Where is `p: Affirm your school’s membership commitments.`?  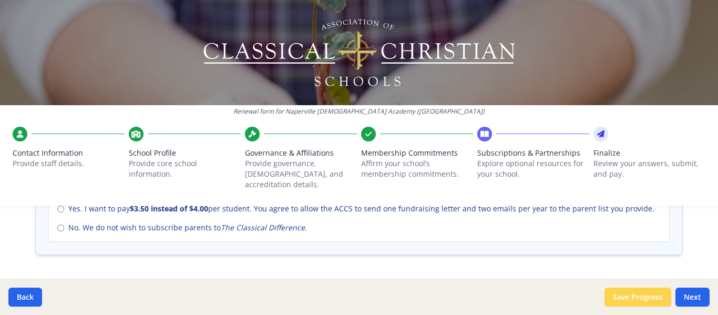 p: Affirm your school’s membership commitments. is located at coordinates (417, 169).